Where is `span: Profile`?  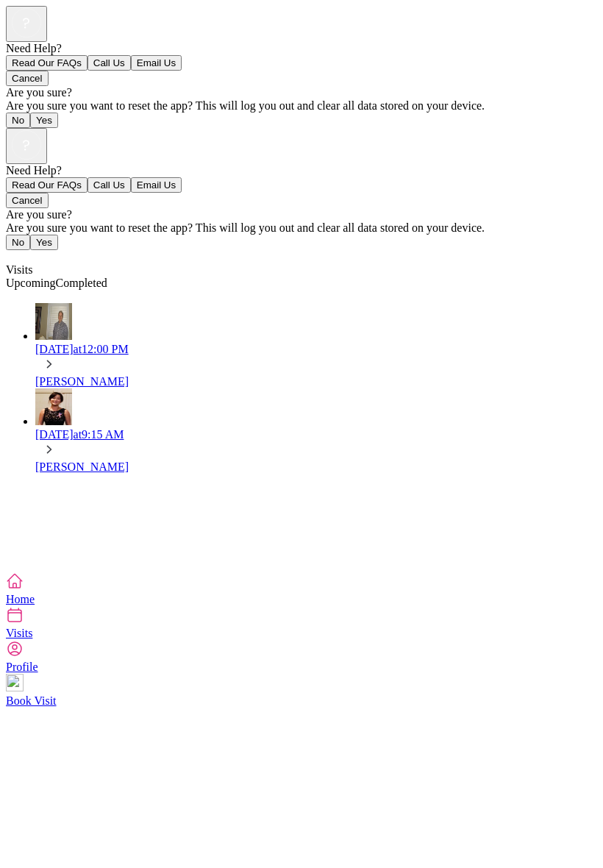 span: Profile is located at coordinates (22, 666).